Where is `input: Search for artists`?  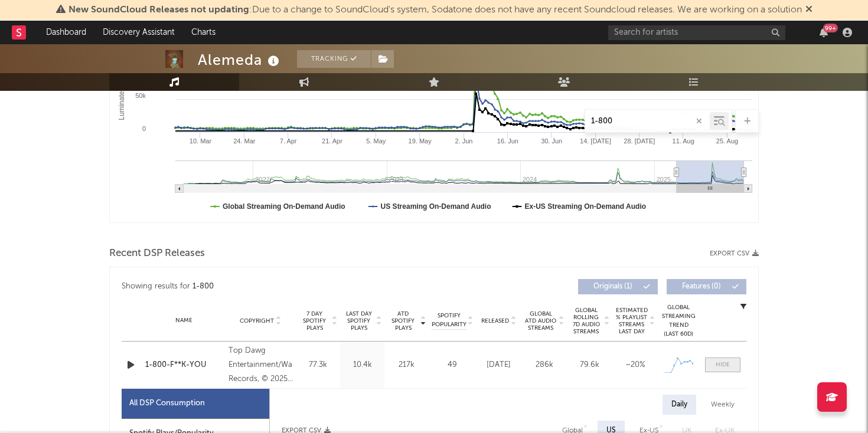
input: Search for artists is located at coordinates (697, 32).